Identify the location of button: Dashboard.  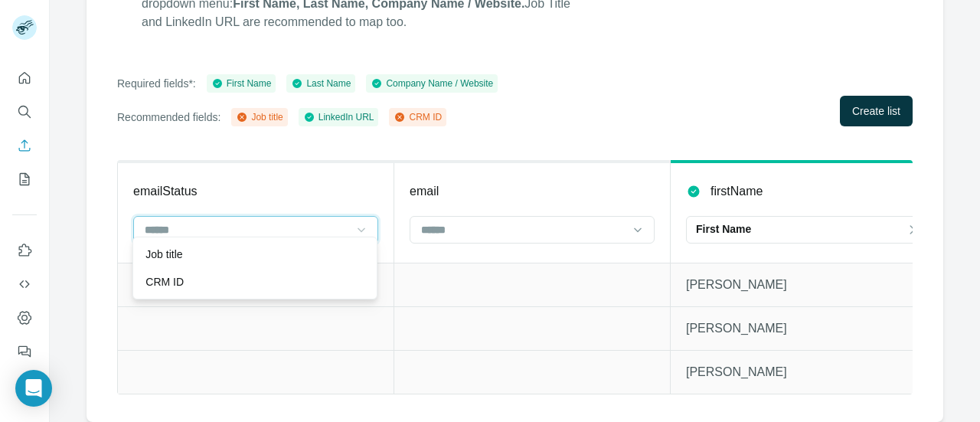
(25, 317).